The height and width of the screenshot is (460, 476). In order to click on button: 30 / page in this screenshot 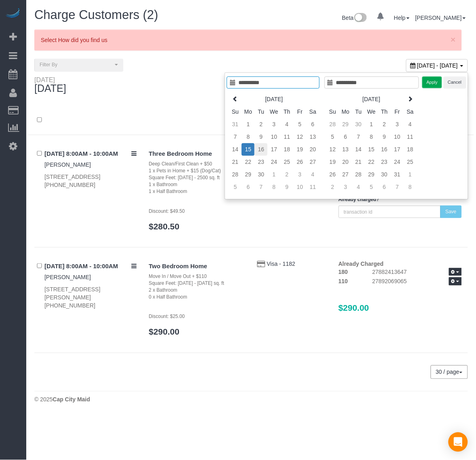, I will do `click(449, 372)`.